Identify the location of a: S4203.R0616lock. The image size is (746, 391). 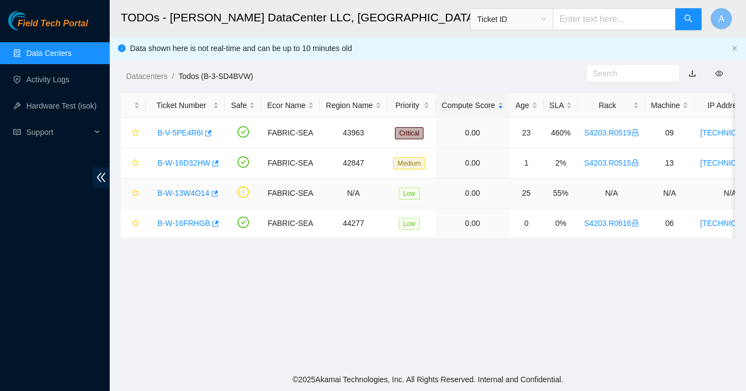
(612, 223).